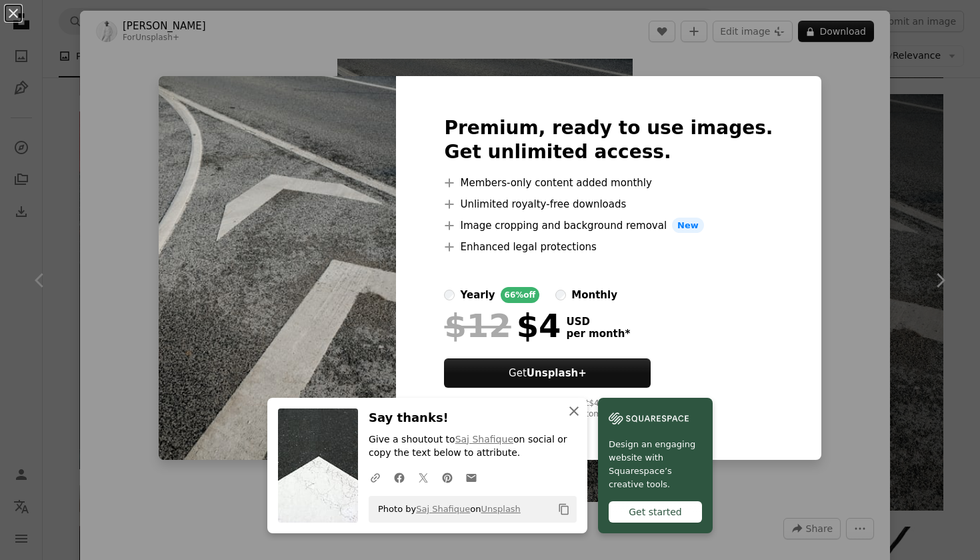  Describe the element at coordinates (688, 226) in the screenshot. I see `span: New` at that location.